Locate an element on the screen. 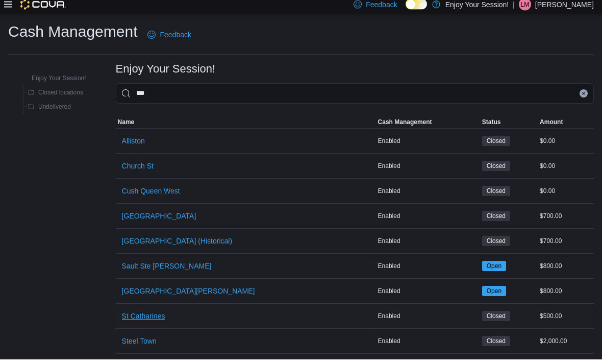 This screenshot has width=602, height=364. button: Status is located at coordinates (509, 127).